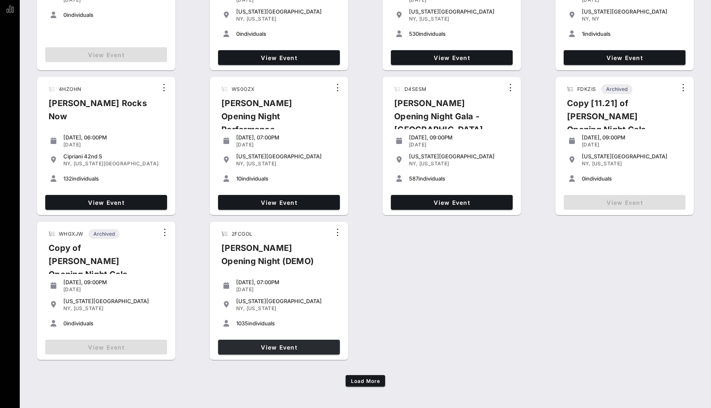 This screenshot has width=711, height=408. I want to click on span: D4SESM, so click(415, 89).